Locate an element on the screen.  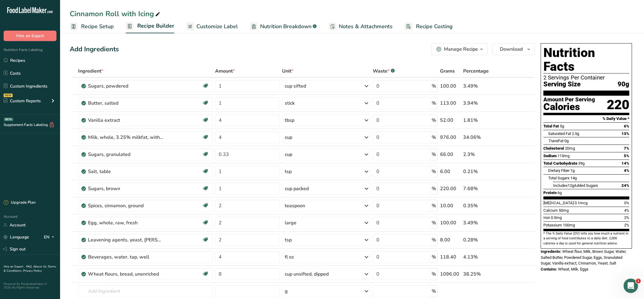
div: Beverages, water, tap, well is located at coordinates (125, 257).